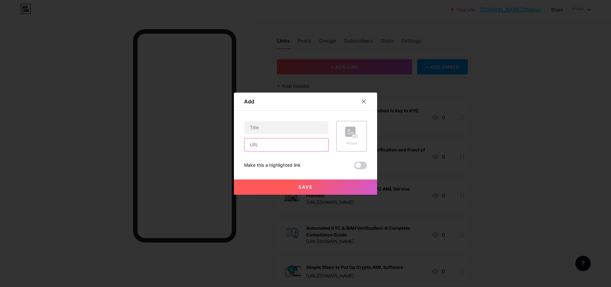 The height and width of the screenshot is (287, 611). What do you see at coordinates (286, 128) in the screenshot?
I see `input: Title` at bounding box center [286, 128].